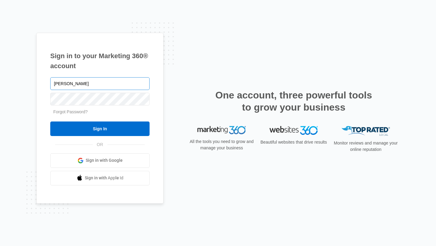 This screenshot has width=436, height=246. I want to click on a: Forgot Password?, so click(71, 112).